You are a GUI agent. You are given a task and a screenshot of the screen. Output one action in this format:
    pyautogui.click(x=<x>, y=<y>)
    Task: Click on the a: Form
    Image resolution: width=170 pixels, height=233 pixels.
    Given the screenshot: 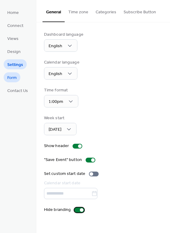 What is the action you would take?
    pyautogui.click(x=12, y=77)
    